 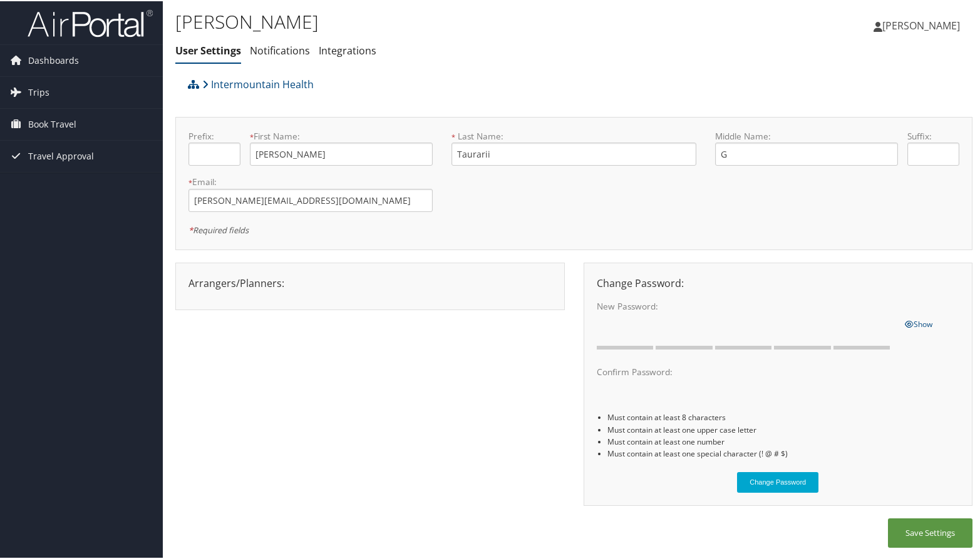 What do you see at coordinates (930, 532) in the screenshot?
I see `button: Save Settings` at bounding box center [930, 532].